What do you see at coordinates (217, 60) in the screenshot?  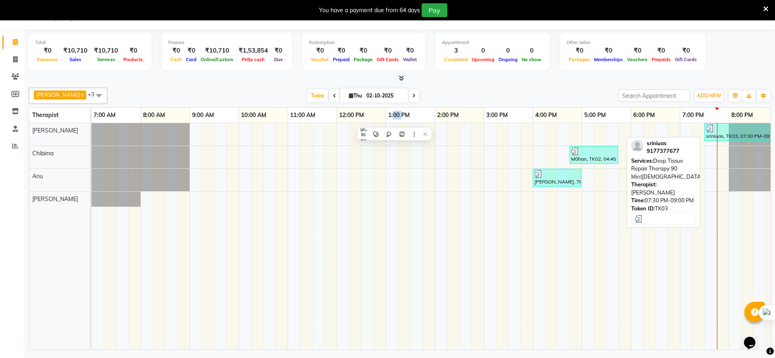 I see `span: Online/Custom` at bounding box center [217, 60].